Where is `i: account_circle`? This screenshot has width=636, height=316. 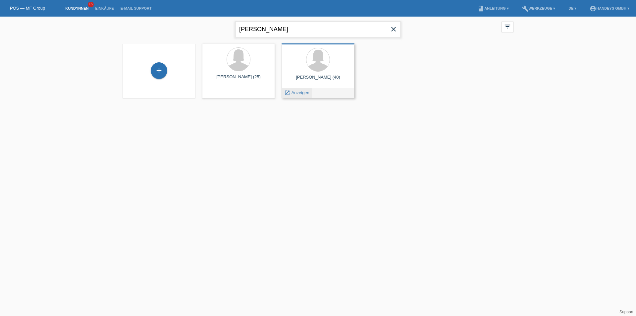
i: account_circle is located at coordinates (593, 9).